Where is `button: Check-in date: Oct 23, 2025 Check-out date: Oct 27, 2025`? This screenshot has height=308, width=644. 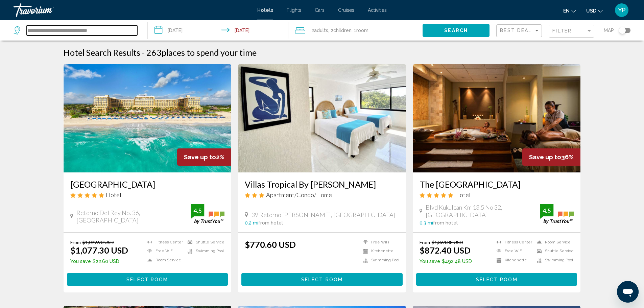
button: Check-in date: Oct 23, 2025 Check-out date: Oct 27, 2025 is located at coordinates (218, 30).